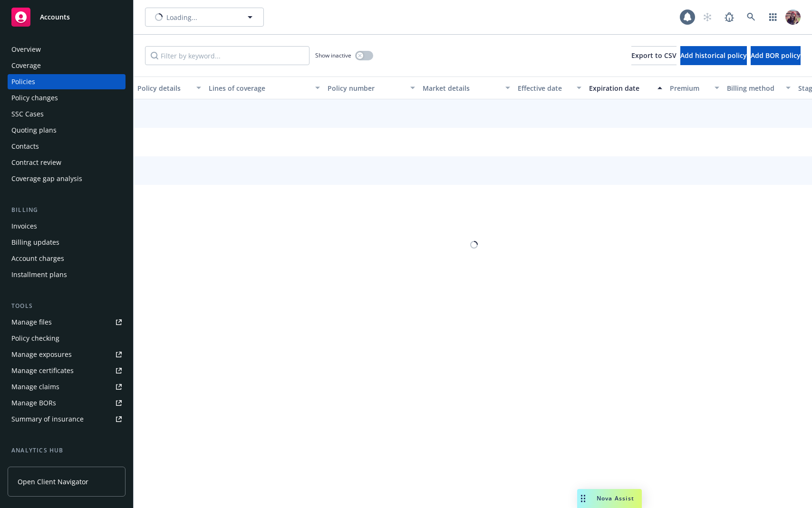 The image size is (812, 508). What do you see at coordinates (544, 88) in the screenshot?
I see `div: Effective date` at bounding box center [544, 88].